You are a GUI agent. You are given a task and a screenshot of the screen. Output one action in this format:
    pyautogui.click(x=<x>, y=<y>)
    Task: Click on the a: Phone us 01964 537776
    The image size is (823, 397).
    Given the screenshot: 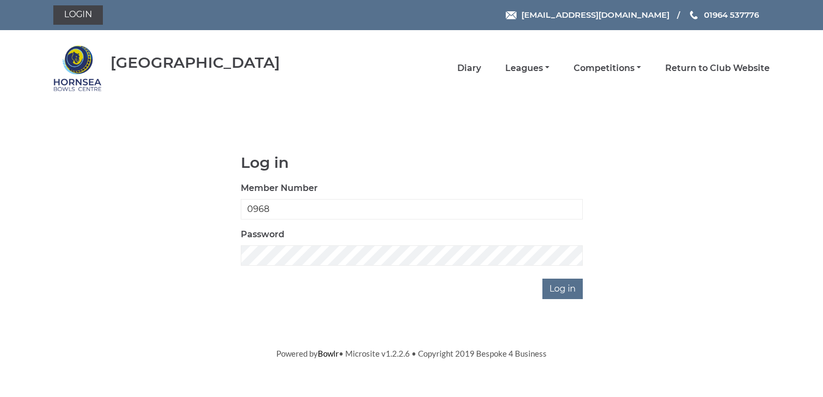 What is the action you would take?
    pyautogui.click(x=723, y=15)
    